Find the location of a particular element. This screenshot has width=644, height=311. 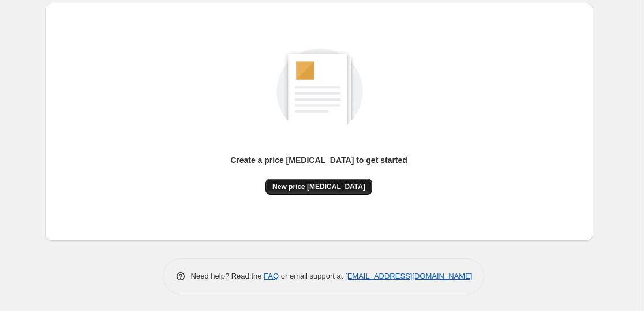

span: Need help? Read the is located at coordinates (227, 275).